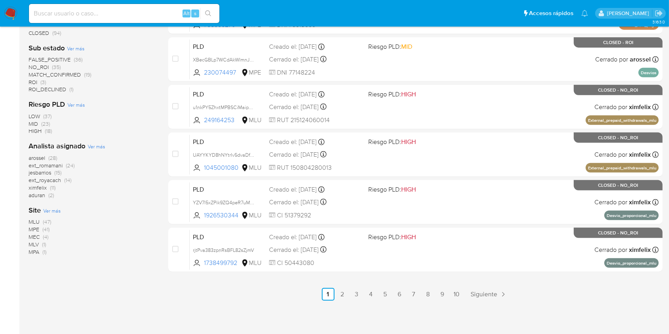 This screenshot has height=334, width=669. I want to click on button: search-icon, so click(208, 14).